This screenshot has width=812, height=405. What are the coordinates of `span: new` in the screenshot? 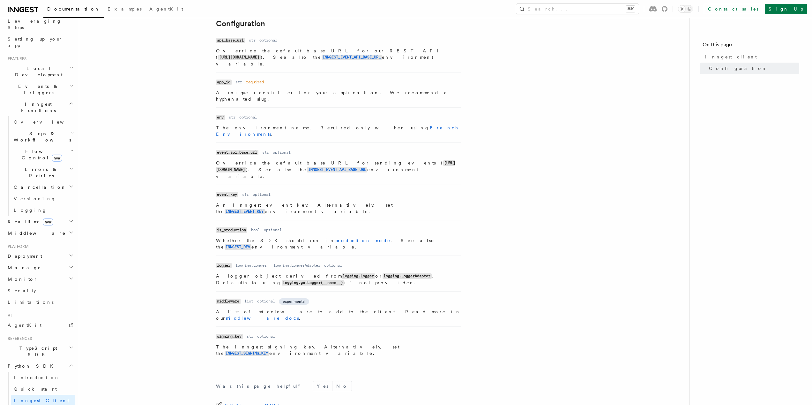 It's located at (57, 158).